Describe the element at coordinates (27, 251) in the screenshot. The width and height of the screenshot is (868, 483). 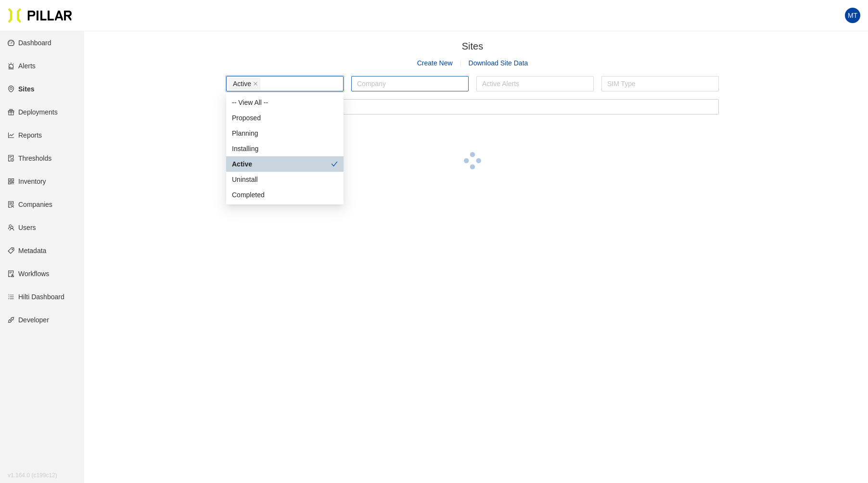
I see `a: tagMetadata` at that location.